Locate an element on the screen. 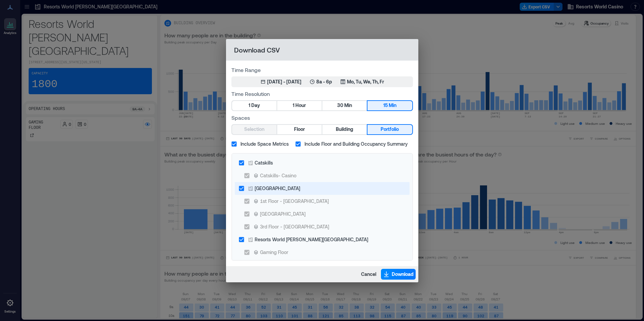  span: Include Space Metrics is located at coordinates (264, 144).